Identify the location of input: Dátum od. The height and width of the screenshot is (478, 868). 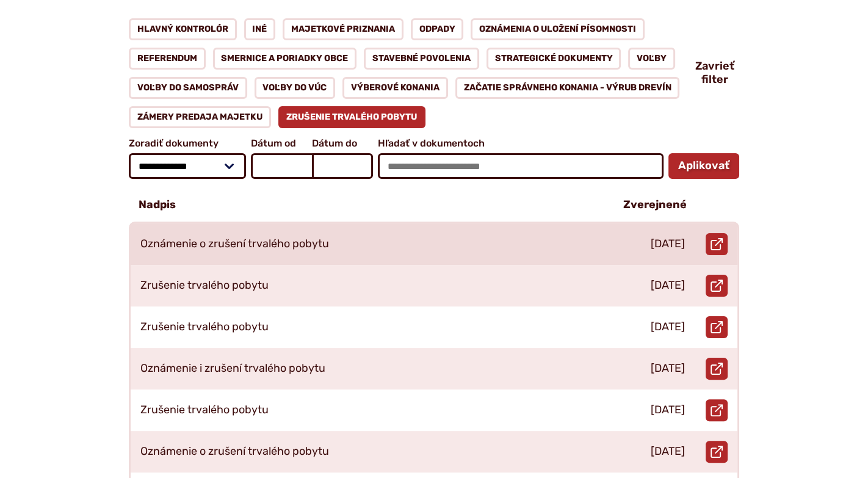
(282, 166).